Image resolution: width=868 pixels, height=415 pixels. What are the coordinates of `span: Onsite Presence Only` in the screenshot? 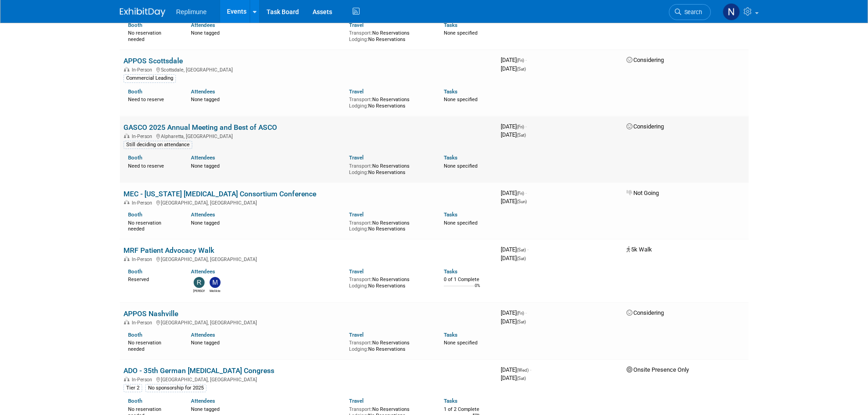 It's located at (657, 370).